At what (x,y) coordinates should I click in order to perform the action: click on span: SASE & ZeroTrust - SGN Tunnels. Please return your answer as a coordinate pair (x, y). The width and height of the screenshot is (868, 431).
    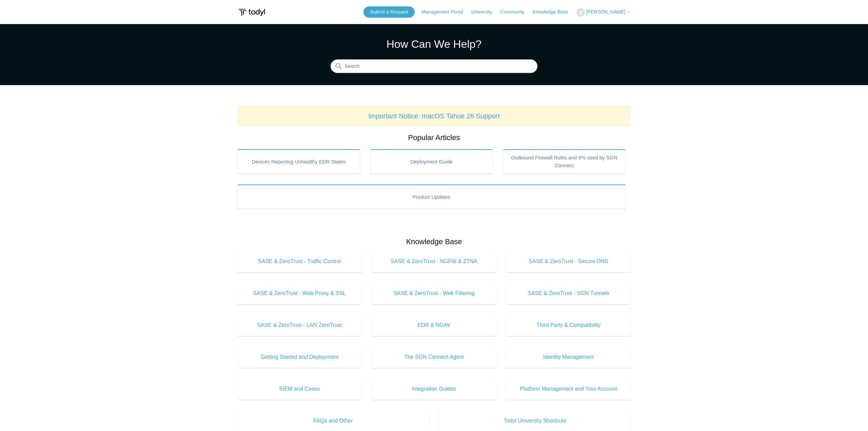
    Looking at the image, I should click on (568, 293).